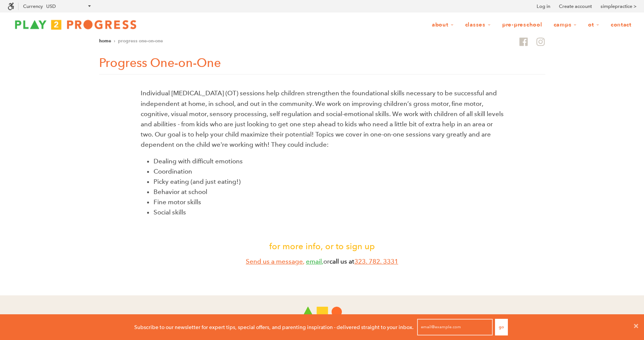 The width and height of the screenshot is (644, 340). Describe the element at coordinates (328, 181) in the screenshot. I see `li: Picky eating (and just eating!)` at that location.